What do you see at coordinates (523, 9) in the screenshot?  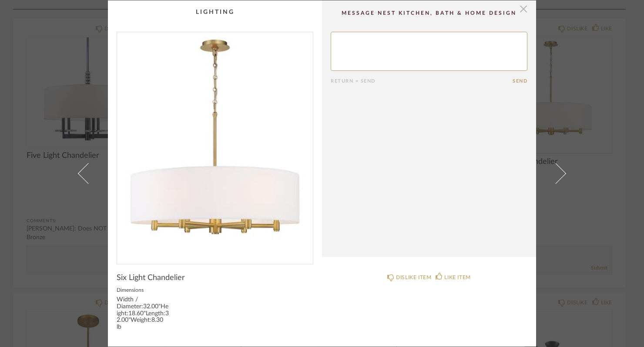 I see `button: Close` at bounding box center [523, 9].